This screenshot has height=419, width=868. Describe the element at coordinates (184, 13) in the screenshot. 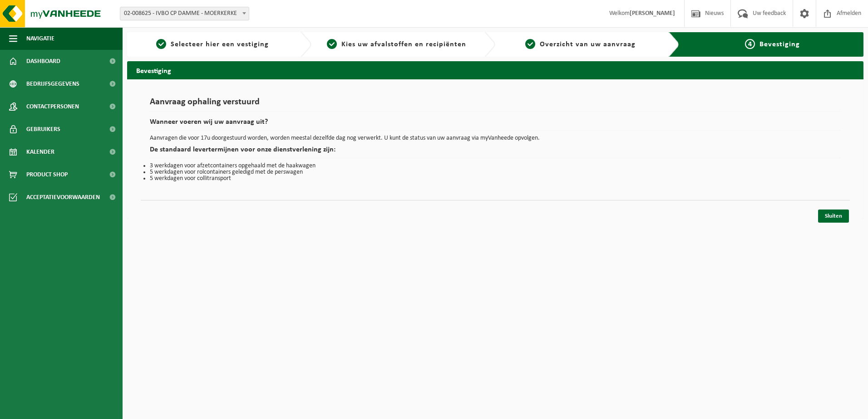

I see `span: 02-008625 - IVBO CP DAMME - MOERKERKE` at that location.